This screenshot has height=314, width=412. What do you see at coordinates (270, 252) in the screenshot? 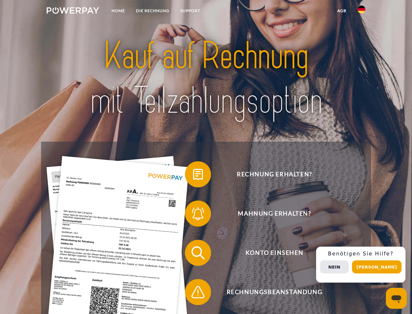
I see `button: Konto einsehen` at bounding box center [270, 252].